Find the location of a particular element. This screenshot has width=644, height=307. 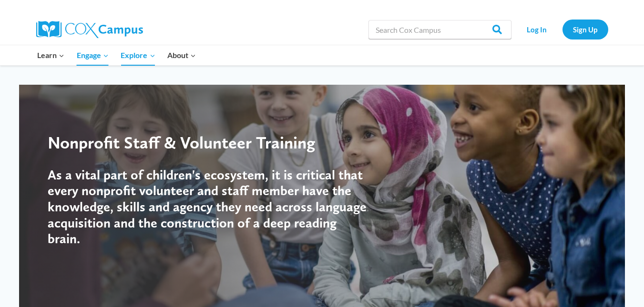

span: Engage is located at coordinates (92, 55).